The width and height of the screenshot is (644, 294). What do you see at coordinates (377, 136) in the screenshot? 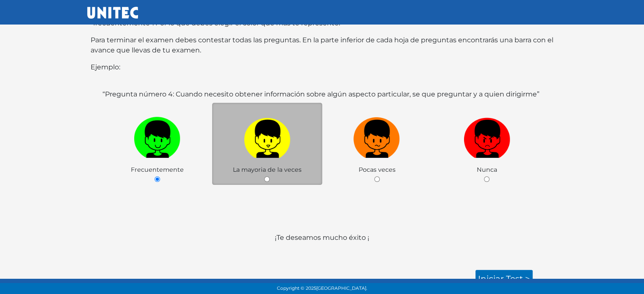
I see `img: n1.png` at bounding box center [377, 136].